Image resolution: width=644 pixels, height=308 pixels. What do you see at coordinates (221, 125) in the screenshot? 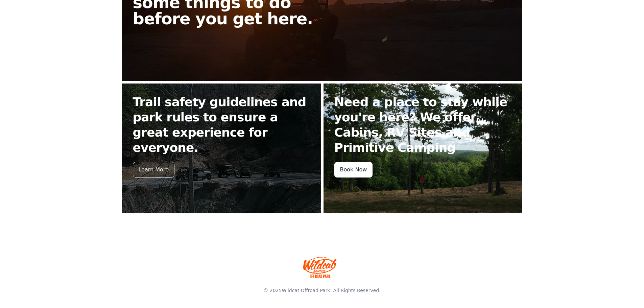
I see `h2: Trail safety guidelines and park rules to ensure a great experience for everyone.` at bounding box center [221, 125].